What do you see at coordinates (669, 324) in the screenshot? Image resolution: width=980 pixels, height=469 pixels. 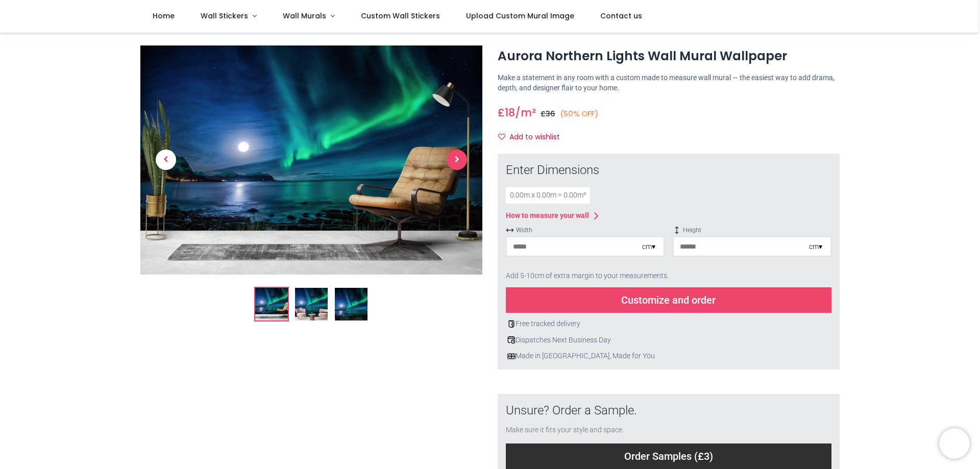 I see `div: Free tracked delivery` at bounding box center [669, 324].